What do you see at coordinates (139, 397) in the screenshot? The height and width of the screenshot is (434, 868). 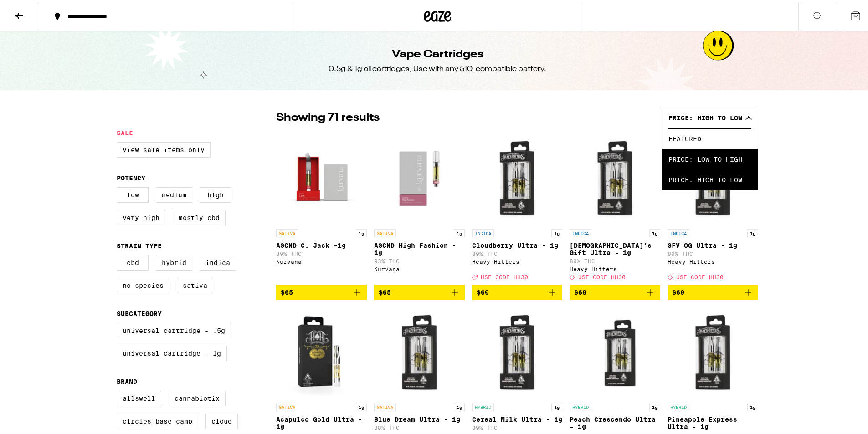 I see `label: Allswell` at bounding box center [139, 397].